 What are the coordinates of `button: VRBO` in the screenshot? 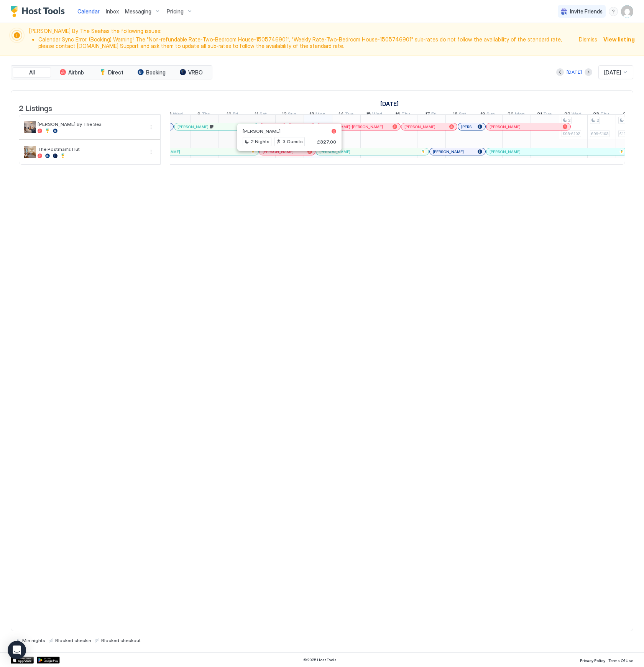 It's located at (191, 73).